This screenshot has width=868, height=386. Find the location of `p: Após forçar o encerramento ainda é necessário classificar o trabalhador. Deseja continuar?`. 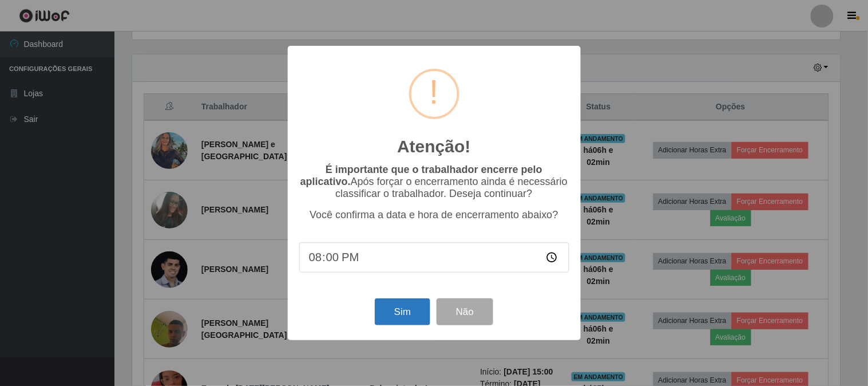

p: Após forçar o encerramento ainda é necessário classificar o trabalhador. Deseja continuar? is located at coordinates (434, 181).